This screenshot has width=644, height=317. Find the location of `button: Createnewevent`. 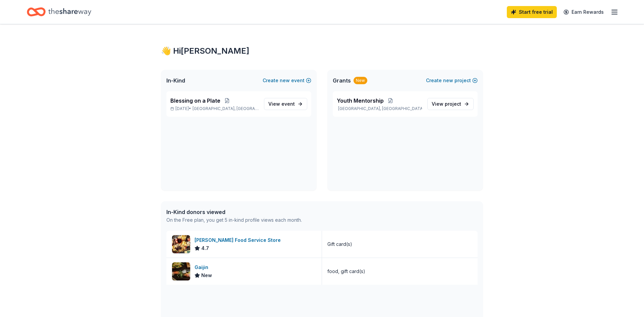

button: Createnewevent is located at coordinates (287, 80).